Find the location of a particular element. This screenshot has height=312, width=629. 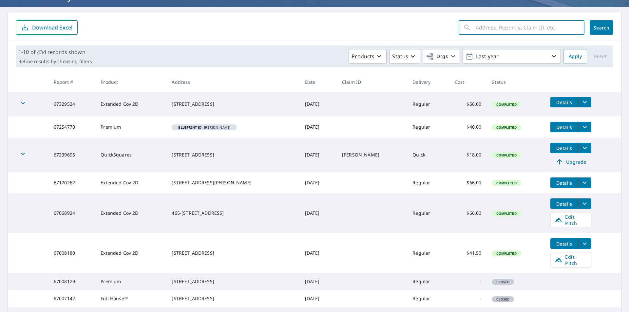

span: Apply is located at coordinates (576, 56).